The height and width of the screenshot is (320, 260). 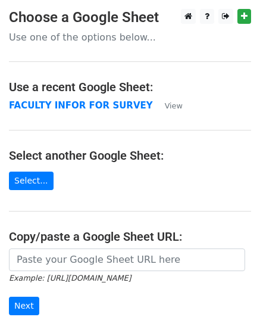 I want to click on input: Next, so click(x=24, y=305).